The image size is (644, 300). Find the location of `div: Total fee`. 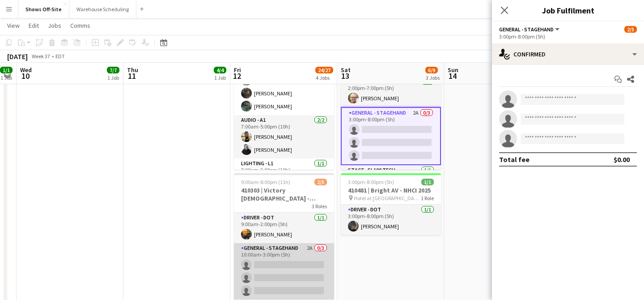

div: Total fee is located at coordinates (515, 159).